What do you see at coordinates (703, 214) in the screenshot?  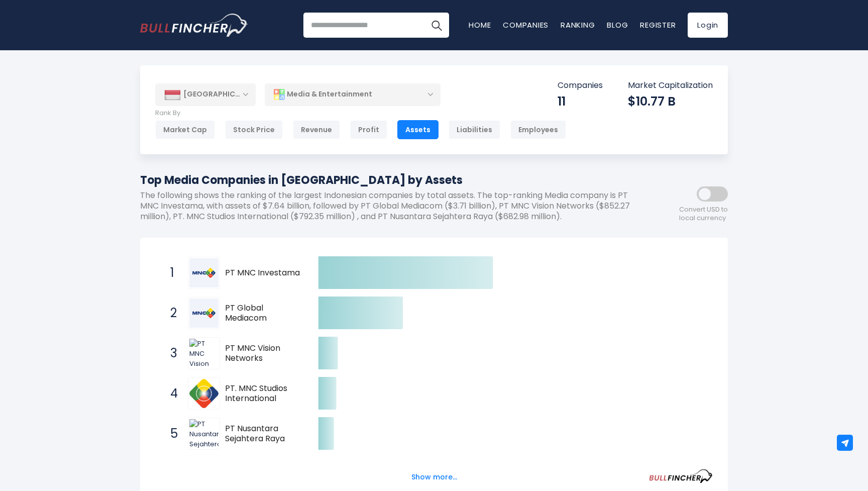 I see `span: Convert USD to local currency` at bounding box center [703, 214].